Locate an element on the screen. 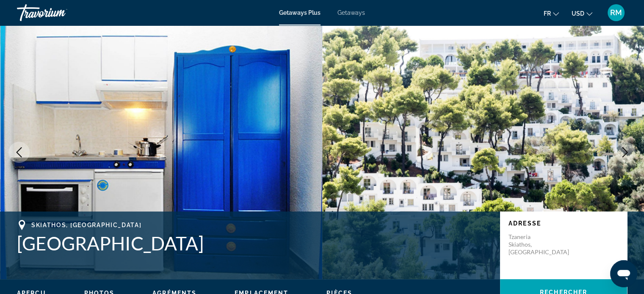 This screenshot has height=294, width=644. a: Getaways is located at coordinates (351, 12).